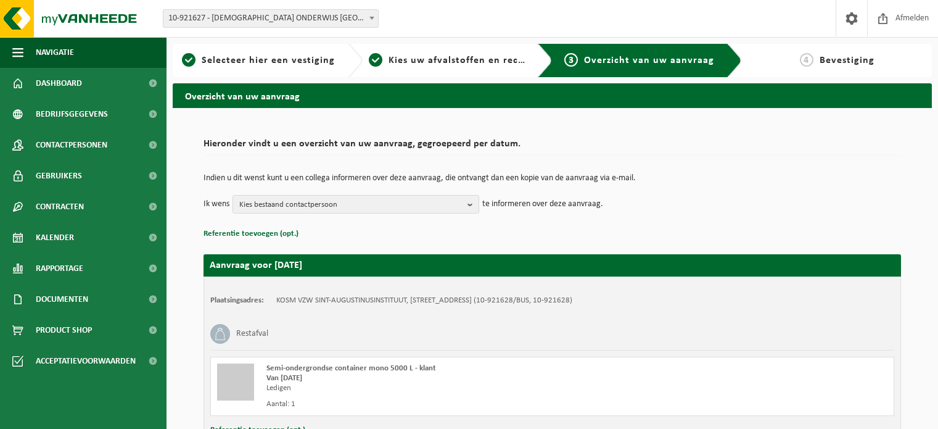 The height and width of the screenshot is (429, 938). I want to click on span: Gebruikers, so click(59, 176).